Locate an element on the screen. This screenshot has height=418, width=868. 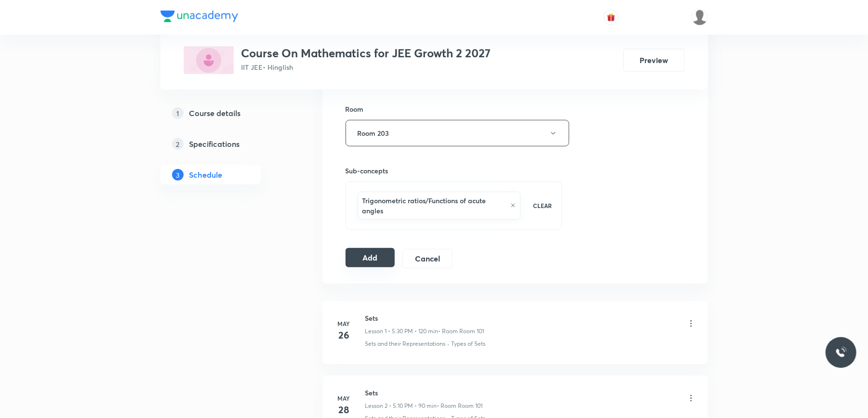
img: avatar is located at coordinates (612, 17).